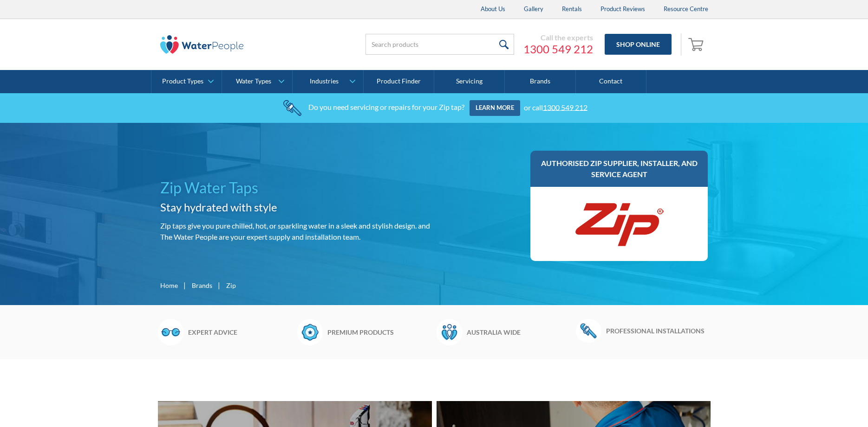 This screenshot has height=427, width=868. I want to click on h1: Zip Water Taps, so click(296, 188).